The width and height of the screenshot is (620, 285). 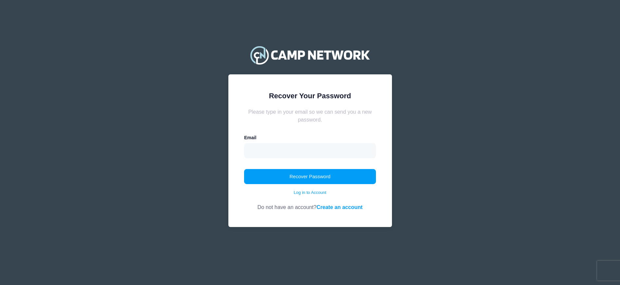 What do you see at coordinates (310, 203) in the screenshot?
I see `div: Do not have an account?` at bounding box center [310, 203].